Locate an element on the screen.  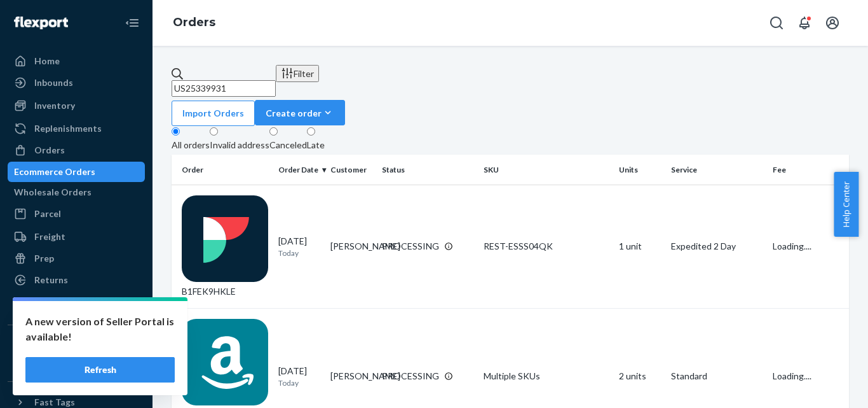
button: Integrations is located at coordinates (77, 345).